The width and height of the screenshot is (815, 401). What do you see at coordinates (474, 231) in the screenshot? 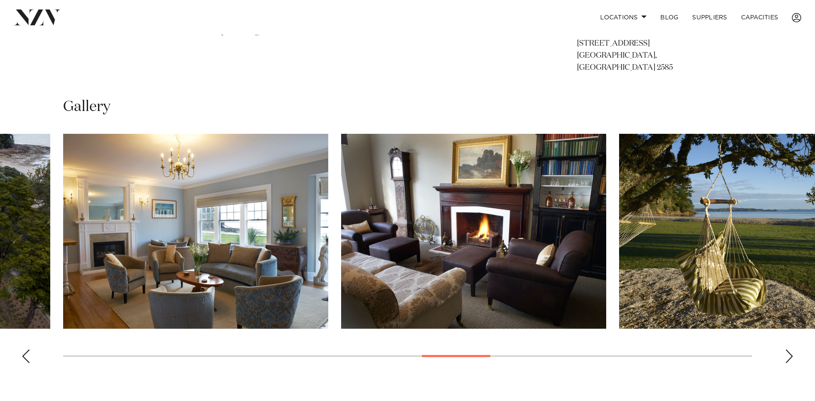
I see `swiper-slide: 15 / 25` at bounding box center [474, 231].